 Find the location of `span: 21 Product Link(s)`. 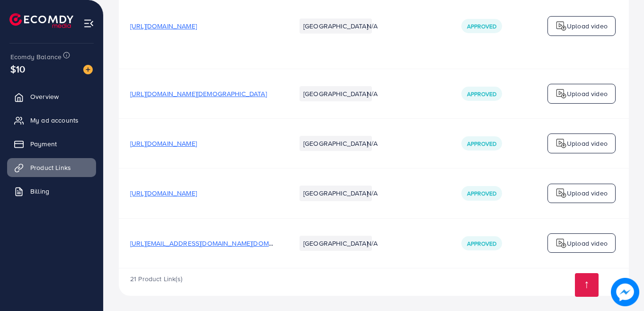

span: 21 Product Link(s) is located at coordinates (156, 279).